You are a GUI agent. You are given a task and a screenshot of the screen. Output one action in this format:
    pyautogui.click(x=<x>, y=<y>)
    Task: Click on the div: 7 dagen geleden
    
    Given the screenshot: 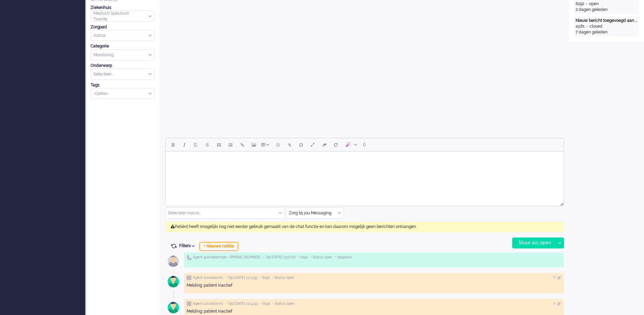 What is the action you would take?
    pyautogui.click(x=606, y=32)
    